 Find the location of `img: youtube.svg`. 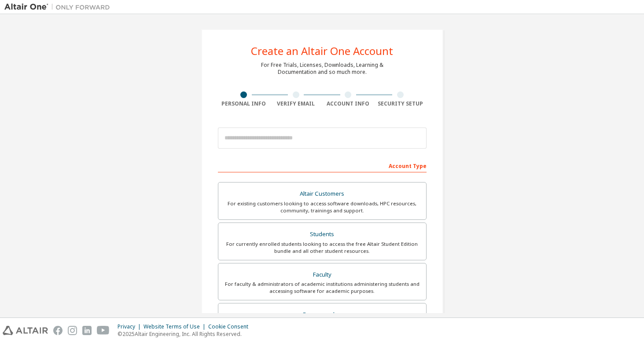

img: youtube.svg is located at coordinates (103, 330).